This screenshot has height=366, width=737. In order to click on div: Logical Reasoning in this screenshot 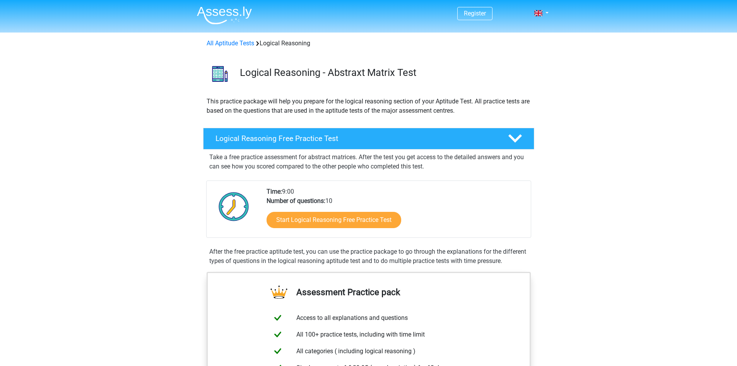, I will do `click(369, 43)`.